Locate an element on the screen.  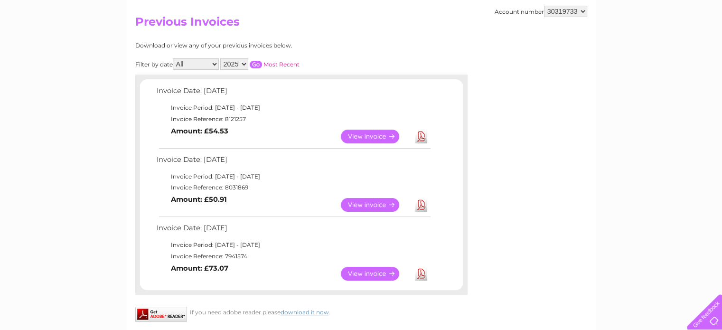
a: Energy is located at coordinates (589, 44).